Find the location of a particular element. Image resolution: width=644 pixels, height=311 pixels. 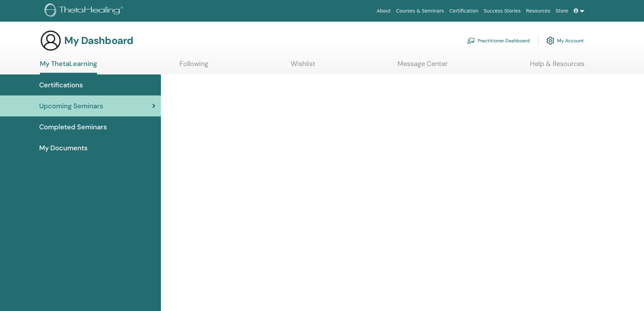

span: Certifications is located at coordinates (61, 85).